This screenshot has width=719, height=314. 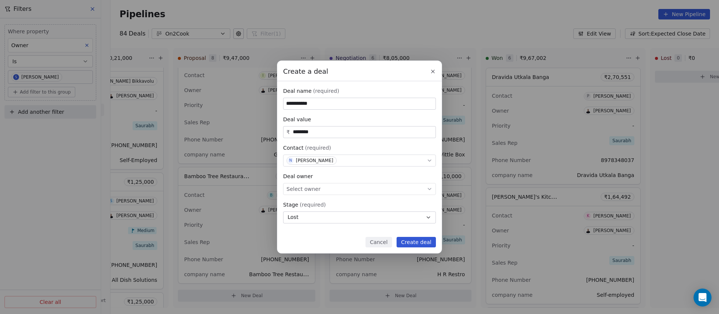 I want to click on div: N, so click(x=291, y=161).